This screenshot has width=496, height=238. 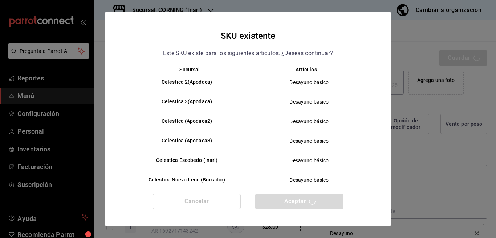 I want to click on th: Sucursal, so click(x=184, y=70).